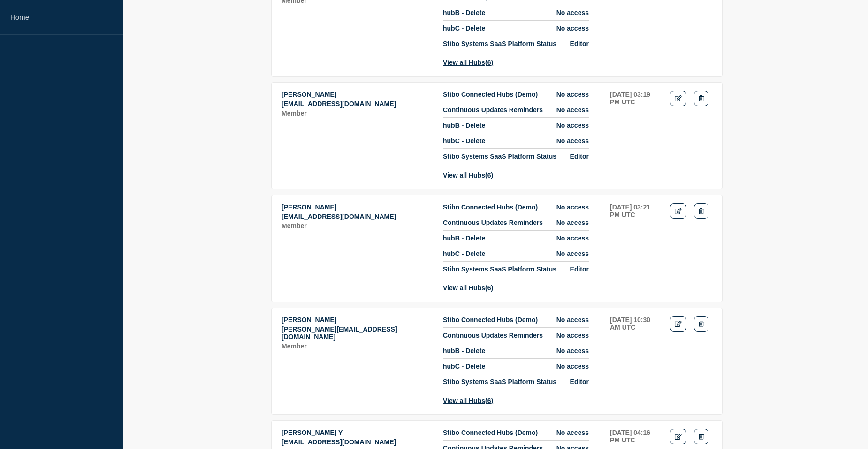 The height and width of the screenshot is (449, 868). Describe the element at coordinates (357, 217) in the screenshot. I see `p: Email: prti@stibosystems.com` at that location.